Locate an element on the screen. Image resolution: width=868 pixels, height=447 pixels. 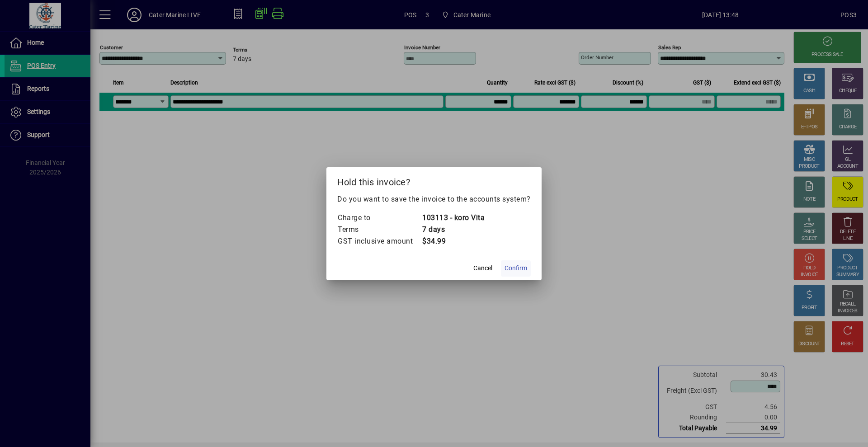
span: Confirm is located at coordinates (516, 268).